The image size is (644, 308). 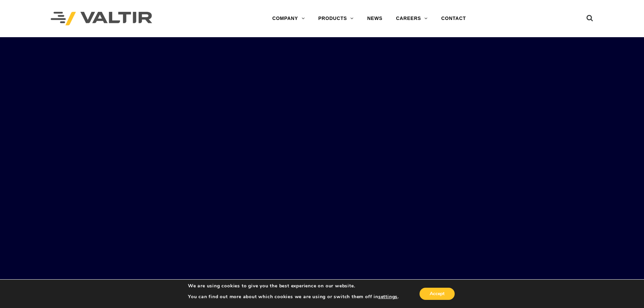 What do you see at coordinates (294, 297) in the screenshot?
I see `p: You can find out more about which cookies we are using or switch them off in .` at bounding box center [294, 297].